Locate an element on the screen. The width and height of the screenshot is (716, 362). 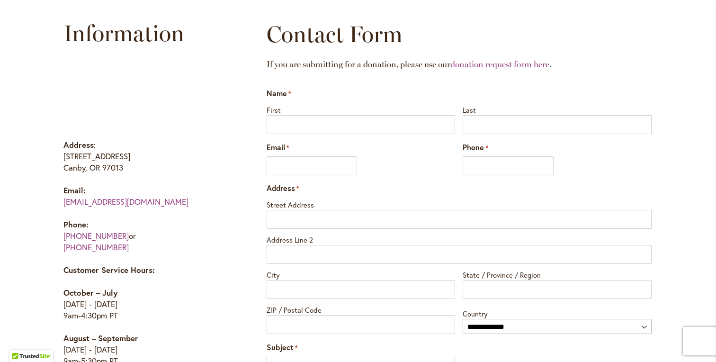
label: Email is located at coordinates (278, 147).